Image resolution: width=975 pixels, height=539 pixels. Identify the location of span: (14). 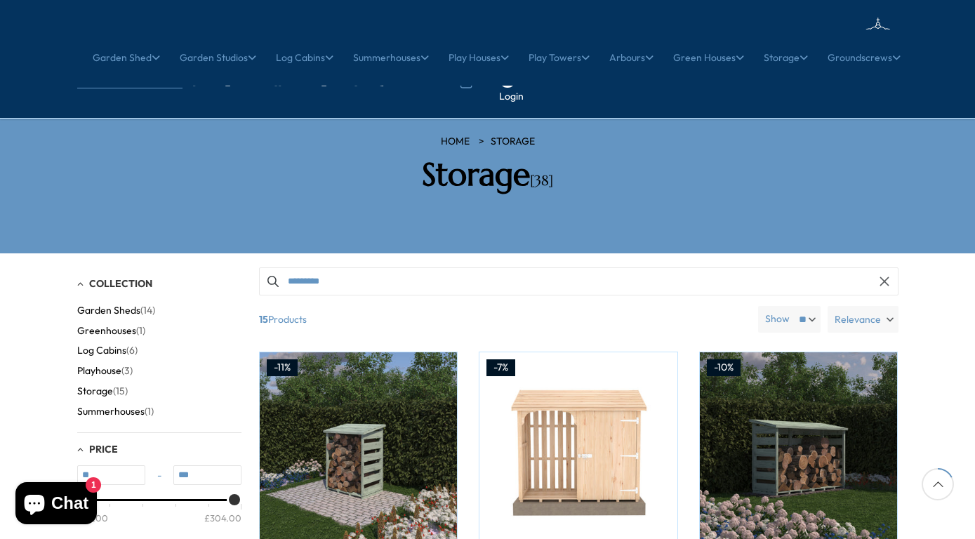
(147, 310).